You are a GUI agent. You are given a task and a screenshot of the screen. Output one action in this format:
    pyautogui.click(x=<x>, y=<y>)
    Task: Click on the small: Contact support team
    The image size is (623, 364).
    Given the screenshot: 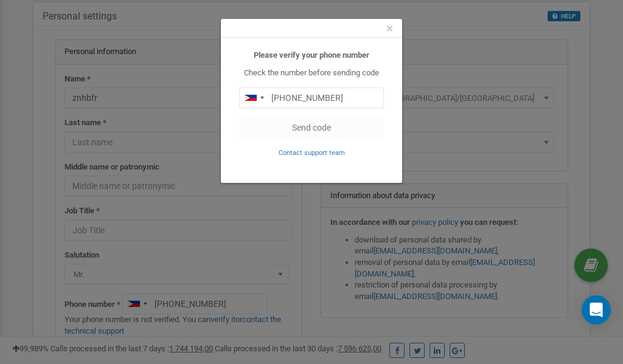 What is the action you would take?
    pyautogui.click(x=312, y=153)
    